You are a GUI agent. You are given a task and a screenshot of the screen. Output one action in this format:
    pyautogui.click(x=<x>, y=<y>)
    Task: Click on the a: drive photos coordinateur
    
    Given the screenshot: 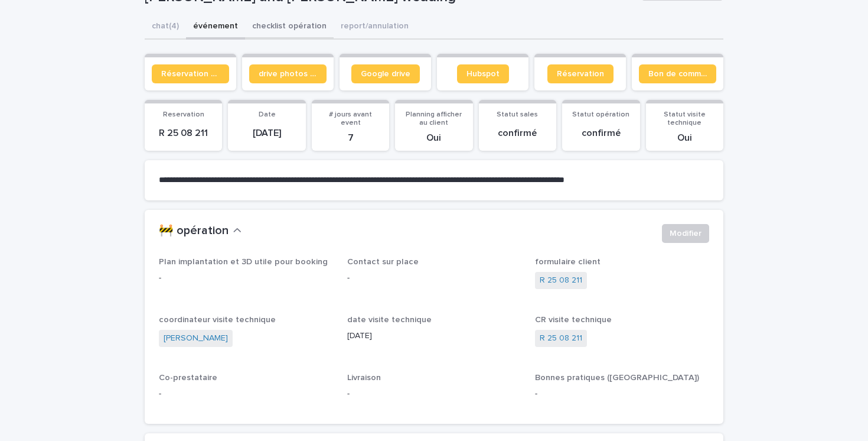 What is the action you would take?
    pyautogui.click(x=288, y=74)
    